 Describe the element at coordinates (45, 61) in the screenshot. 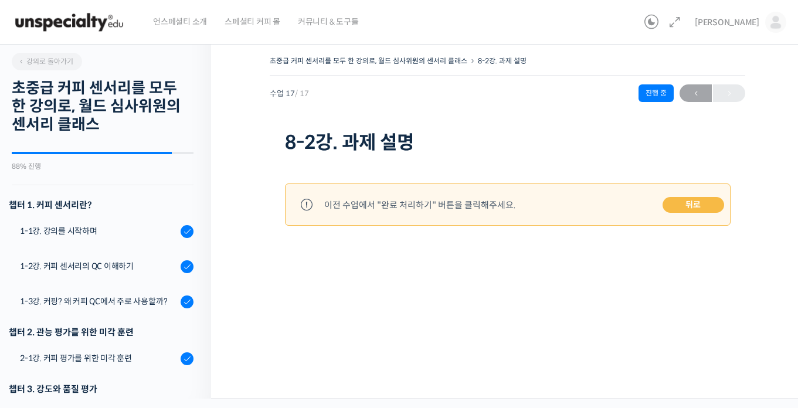

I see `span: 강의로 돌아가기` at that location.